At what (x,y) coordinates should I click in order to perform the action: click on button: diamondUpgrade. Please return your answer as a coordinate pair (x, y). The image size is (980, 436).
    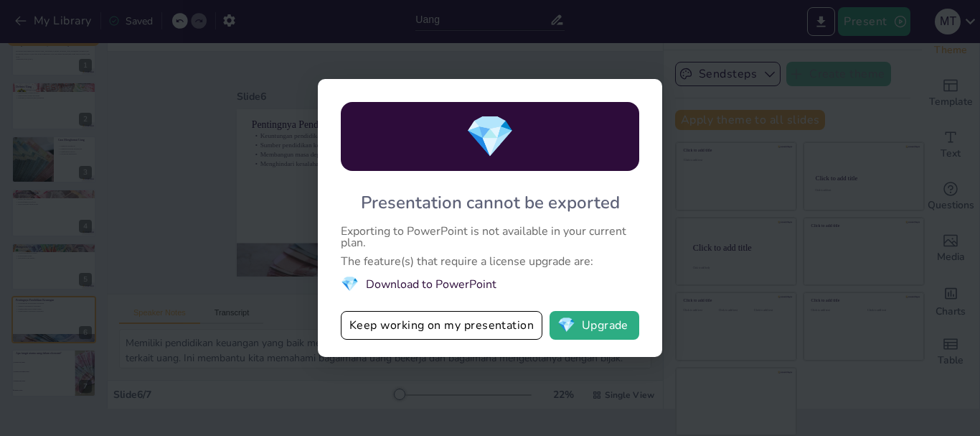
    Looking at the image, I should click on (594, 325).